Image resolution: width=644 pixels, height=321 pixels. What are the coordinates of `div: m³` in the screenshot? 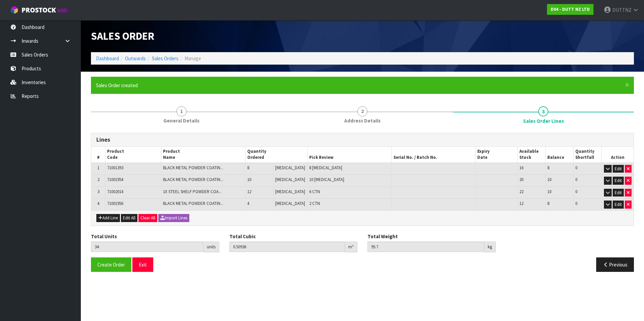 It's located at (351, 247).